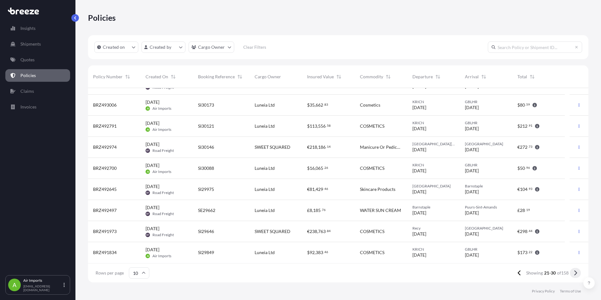  I want to click on span: Insured Value, so click(320, 77).